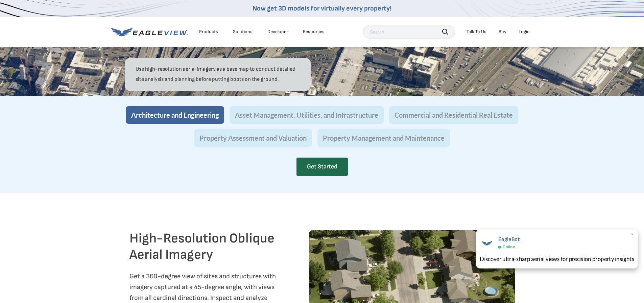 This screenshot has height=303, width=644. Describe the element at coordinates (322, 167) in the screenshot. I see `a: Get Started` at that location.